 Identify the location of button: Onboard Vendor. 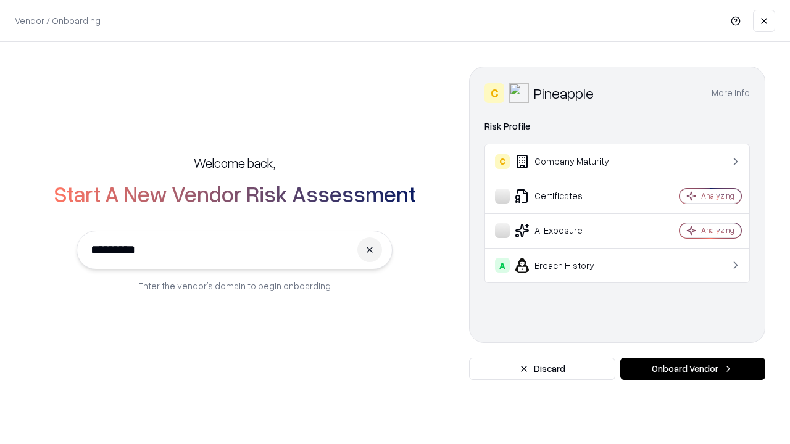
(692, 369).